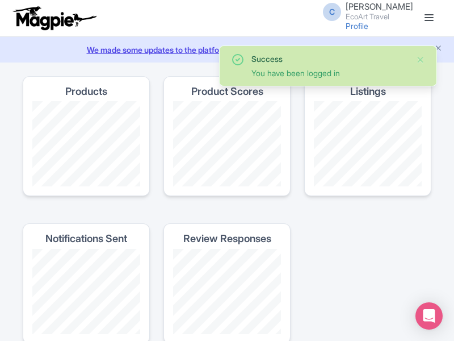  What do you see at coordinates (357, 26) in the screenshot?
I see `a: Profile` at bounding box center [357, 26].